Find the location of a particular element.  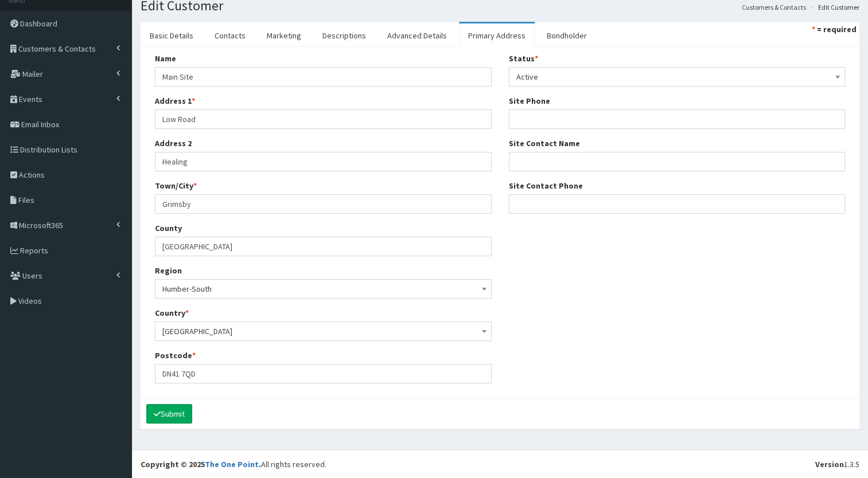

span: Users is located at coordinates (32, 276).